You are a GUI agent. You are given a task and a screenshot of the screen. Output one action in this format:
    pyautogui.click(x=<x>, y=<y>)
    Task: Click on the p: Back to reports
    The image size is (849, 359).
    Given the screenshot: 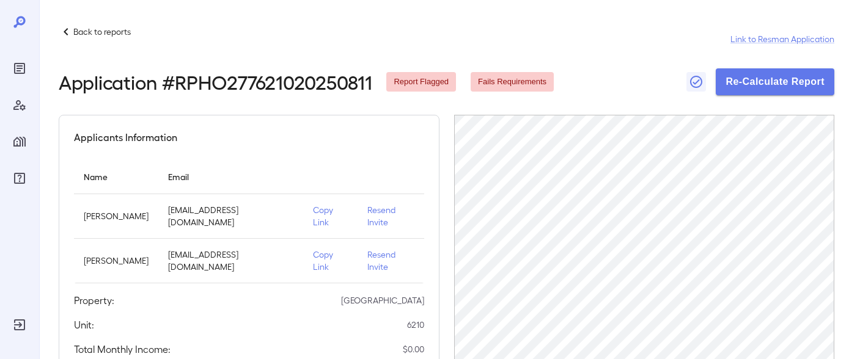 What is the action you would take?
    pyautogui.click(x=102, y=32)
    